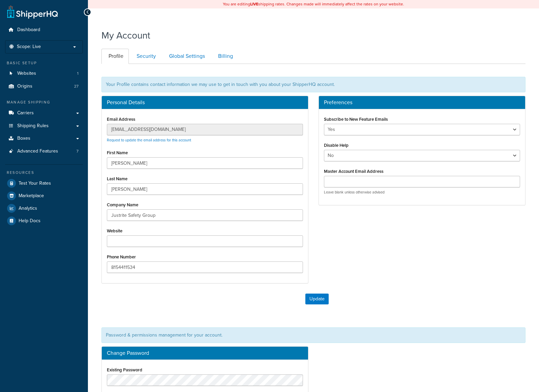 Image resolution: width=539 pixels, height=392 pixels. I want to click on span: Analytics, so click(27, 208).